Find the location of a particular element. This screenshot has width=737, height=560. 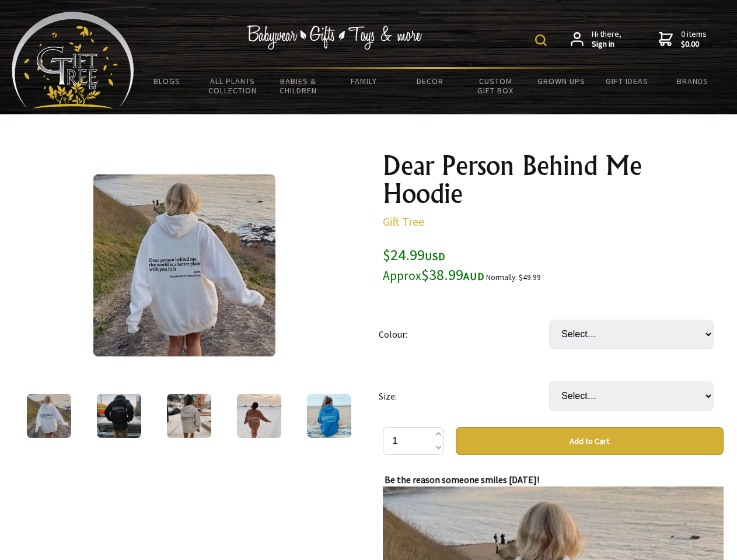

a: Gift Ideas is located at coordinates (627, 81).